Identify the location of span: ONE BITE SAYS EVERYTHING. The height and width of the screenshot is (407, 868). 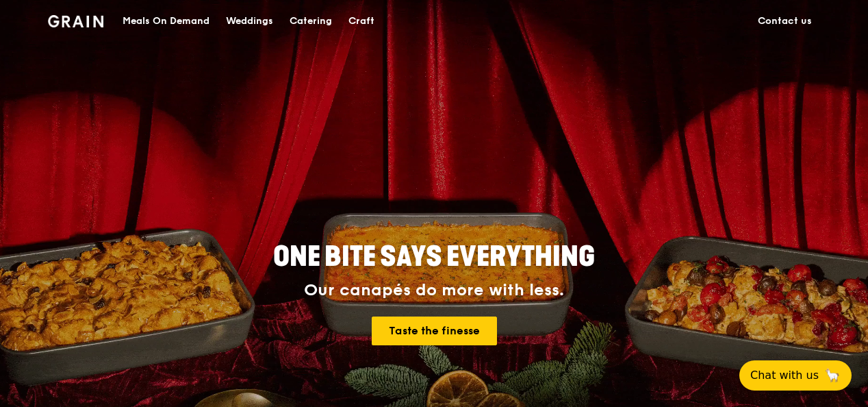
(434, 257).